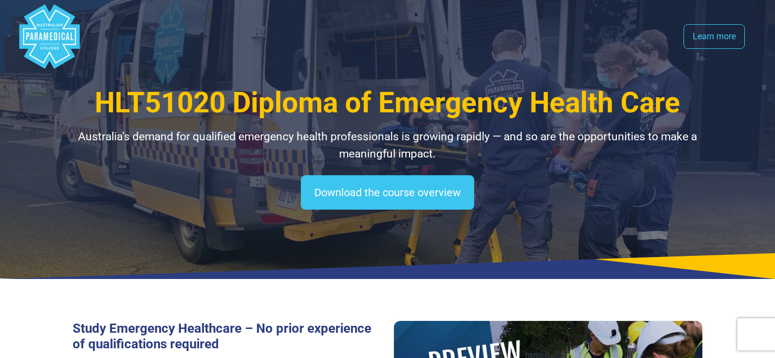 The height and width of the screenshot is (358, 775). I want to click on h3: Study Emergency Healthcare – No prior experience of qualifications required, so click(226, 337).